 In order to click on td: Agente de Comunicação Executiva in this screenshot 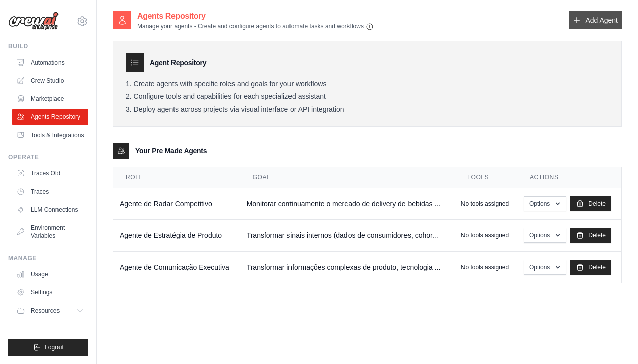, I will do `click(177, 267)`.